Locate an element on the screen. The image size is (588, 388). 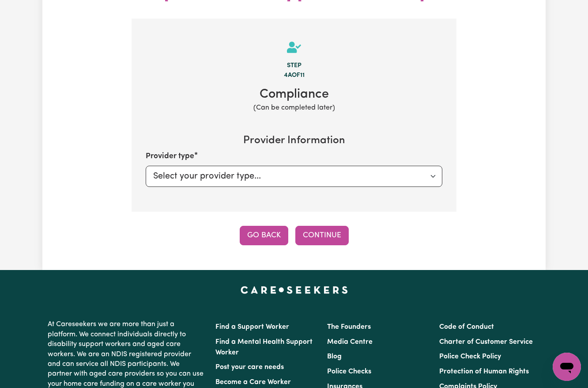
a: Find a Support Worker is located at coordinates (252, 327).